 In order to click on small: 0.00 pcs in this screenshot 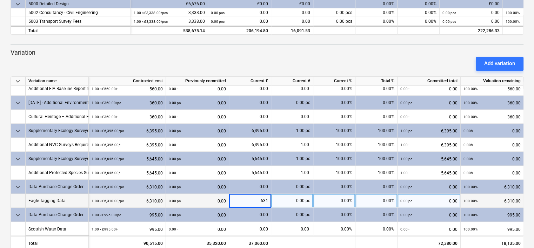, I will do `click(449, 21)`.